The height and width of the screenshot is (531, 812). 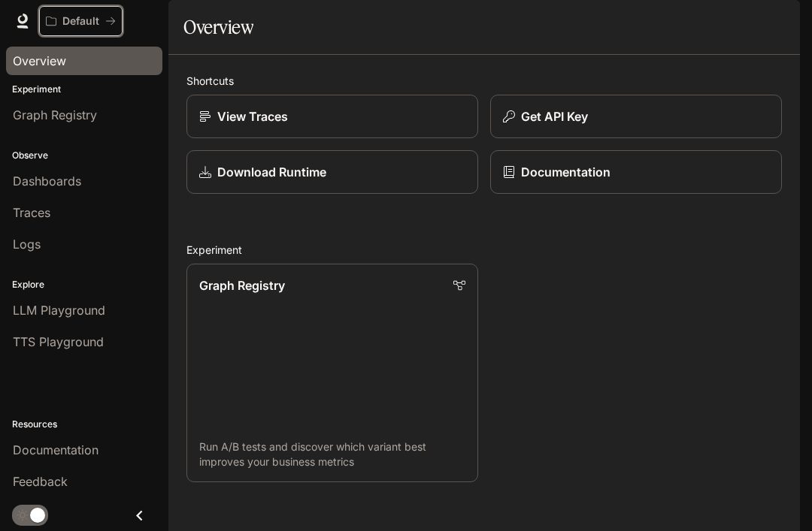 I want to click on a: Graph RegistryRun A/B tests and discover which variant best improves your business metrics, so click(x=332, y=373).